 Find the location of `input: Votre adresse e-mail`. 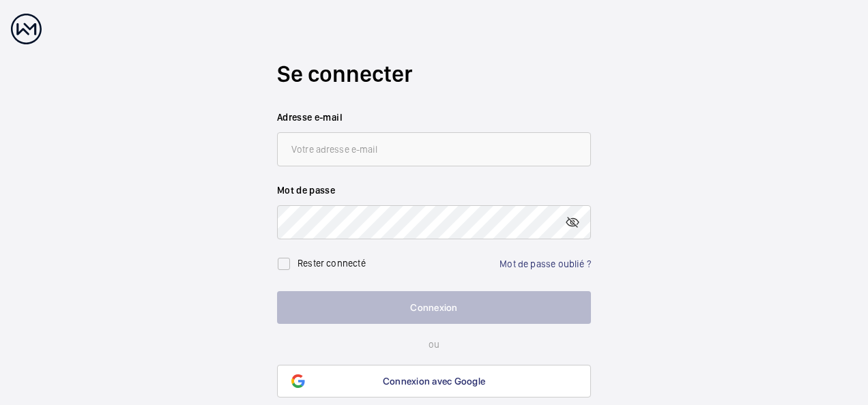

input: Votre adresse e-mail is located at coordinates (434, 149).